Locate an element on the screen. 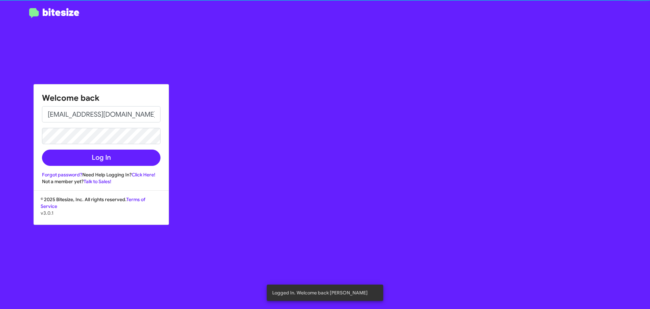 The height and width of the screenshot is (309, 650). button: Log In is located at coordinates (101, 158).